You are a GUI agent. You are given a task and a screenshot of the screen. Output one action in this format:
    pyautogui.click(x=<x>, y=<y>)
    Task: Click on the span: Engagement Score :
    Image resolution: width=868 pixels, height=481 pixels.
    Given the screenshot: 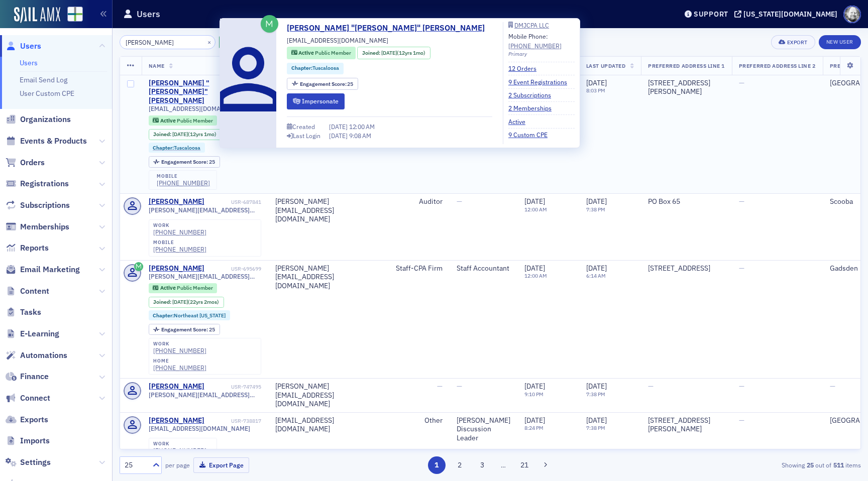 What is the action you would take?
    pyautogui.click(x=185, y=162)
    